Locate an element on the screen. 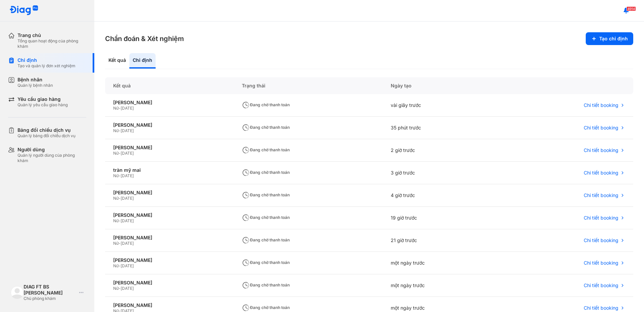 Image resolution: width=644 pixels, height=312 pixels. div: Trang chủ is located at coordinates (52, 35).